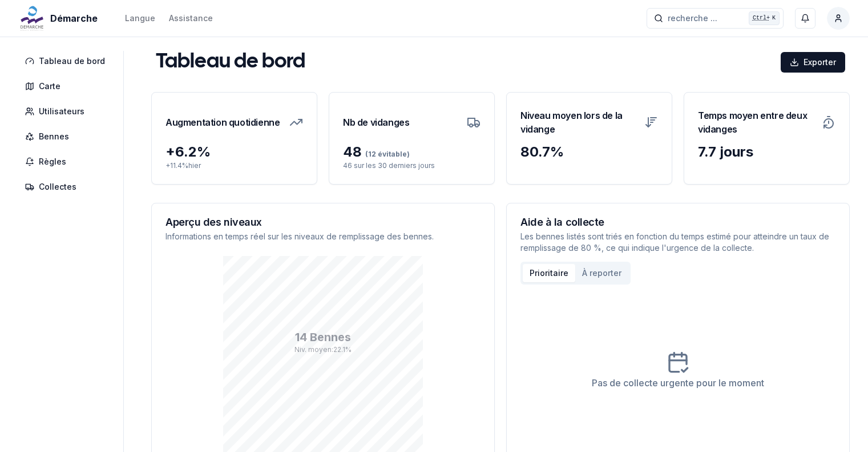 Image resolution: width=868 pixels, height=452 pixels. I want to click on h3: Temps moyen entre deux vidanges, so click(756, 122).